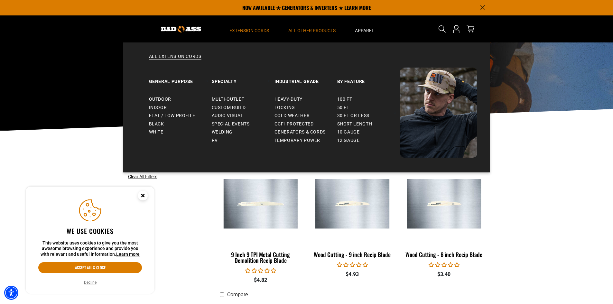 The image size is (613, 304). What do you see at coordinates (294, 124) in the screenshot?
I see `span: GCFI-Protected` at bounding box center [294, 124].